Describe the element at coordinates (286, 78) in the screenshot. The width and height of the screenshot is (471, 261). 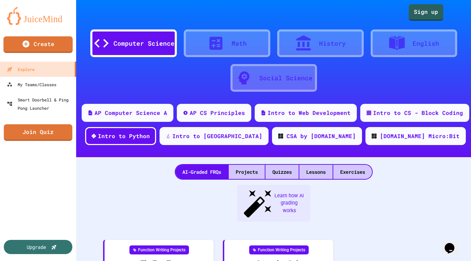
I see `div: Social Science` at that location.